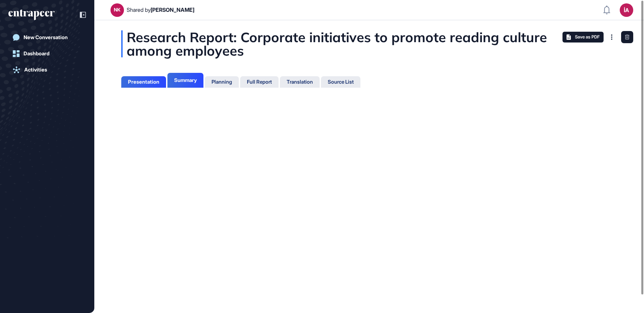 The width and height of the screenshot is (644, 313). Describe the element at coordinates (144, 82) in the screenshot. I see `div: Presentation` at that location.